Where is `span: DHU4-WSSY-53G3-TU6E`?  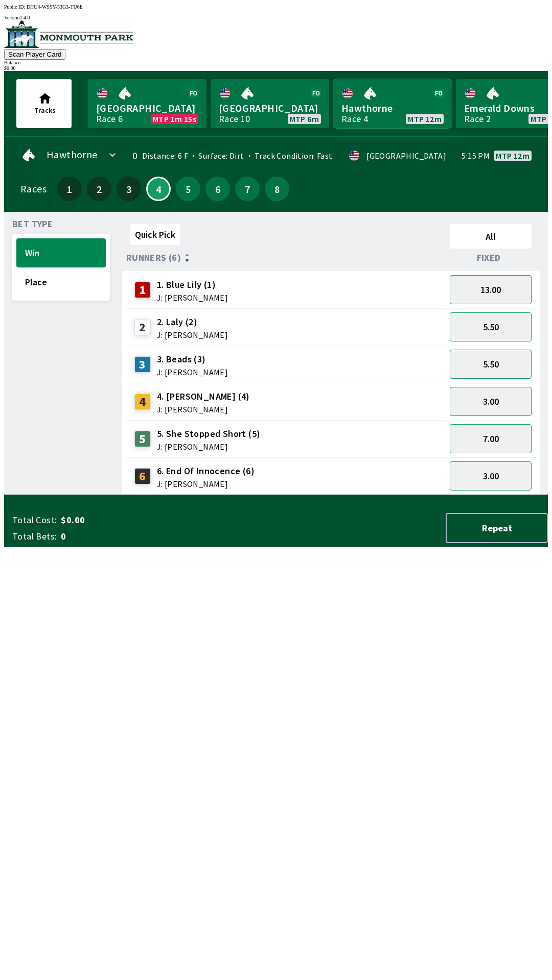
span: DHU4-WSSY-53G3-TU6E is located at coordinates (55, 6).